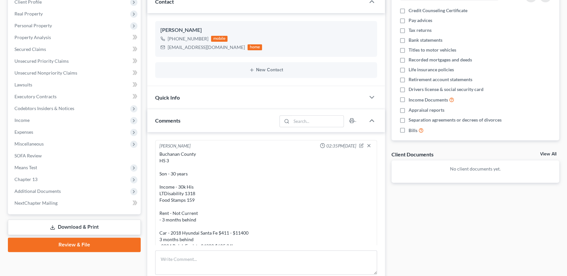 This screenshot has height=276, width=567. What do you see at coordinates (266, 70) in the screenshot?
I see `button: New Contact` at bounding box center [266, 70].